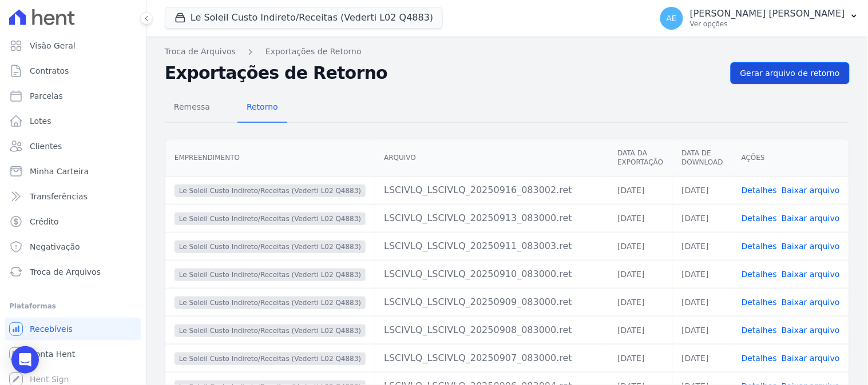 The width and height of the screenshot is (868, 385). What do you see at coordinates (790, 73) in the screenshot?
I see `span: Gerar arquivo de retorno` at bounding box center [790, 73].